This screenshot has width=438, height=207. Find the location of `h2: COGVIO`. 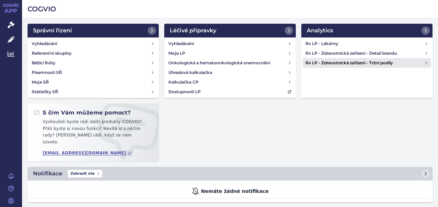

h2: COGVIO is located at coordinates (230, 9).